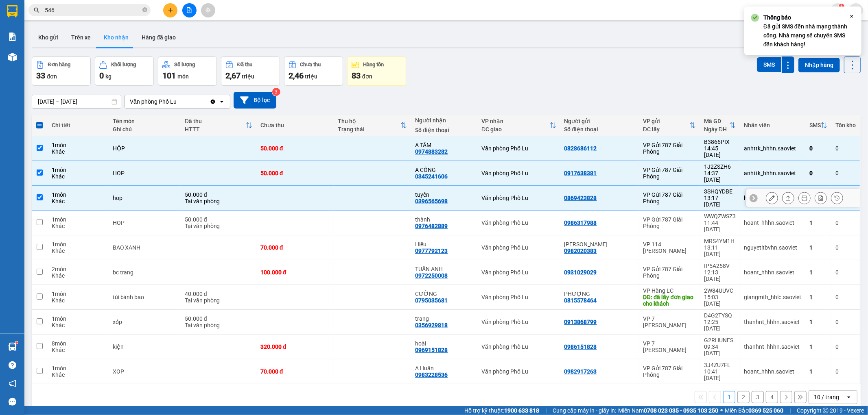  What do you see at coordinates (13, 37) in the screenshot?
I see `img: solution-icon` at bounding box center [13, 37].